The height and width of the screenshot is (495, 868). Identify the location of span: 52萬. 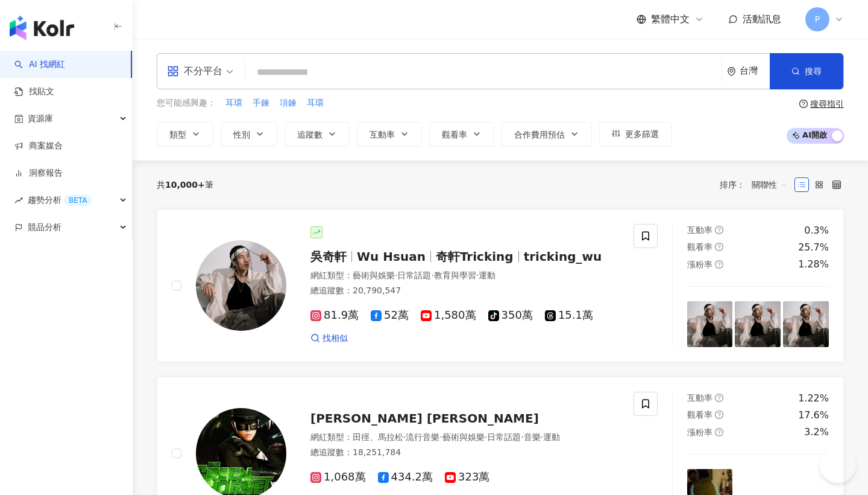
(390, 315).